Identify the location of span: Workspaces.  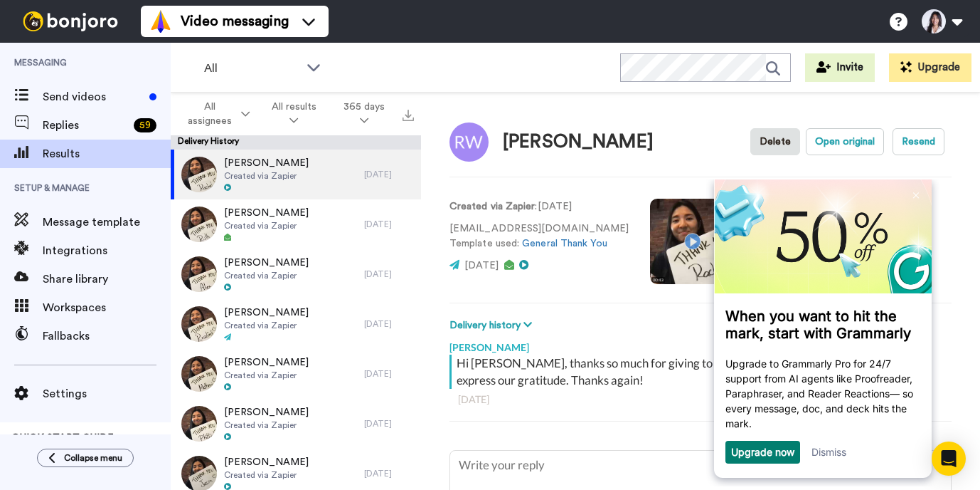
(107, 307).